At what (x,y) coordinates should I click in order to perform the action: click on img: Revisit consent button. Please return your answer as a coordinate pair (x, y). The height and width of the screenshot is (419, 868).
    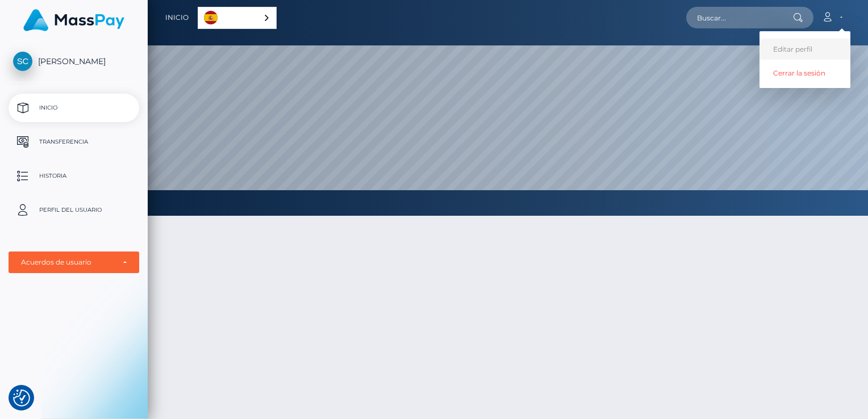
    Looking at the image, I should click on (21, 398).